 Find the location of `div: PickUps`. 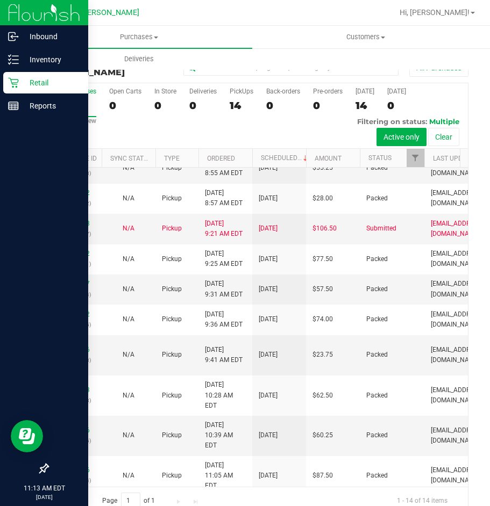

div: PickUps is located at coordinates (241, 91).